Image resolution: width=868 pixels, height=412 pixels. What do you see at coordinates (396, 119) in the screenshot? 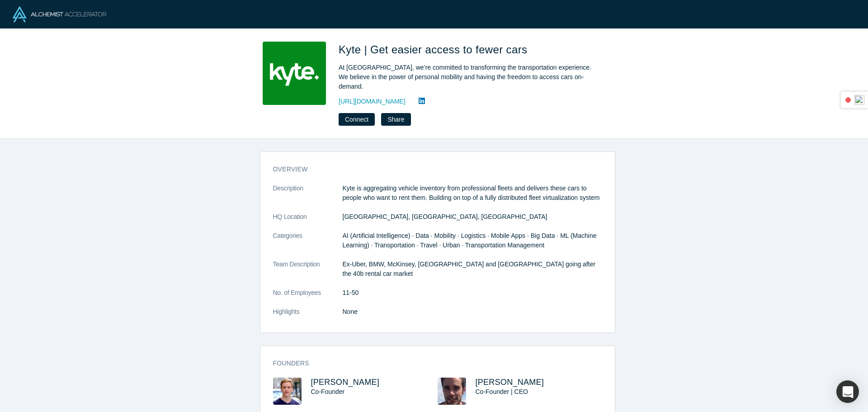
I see `button: Share` at bounding box center [396, 119].